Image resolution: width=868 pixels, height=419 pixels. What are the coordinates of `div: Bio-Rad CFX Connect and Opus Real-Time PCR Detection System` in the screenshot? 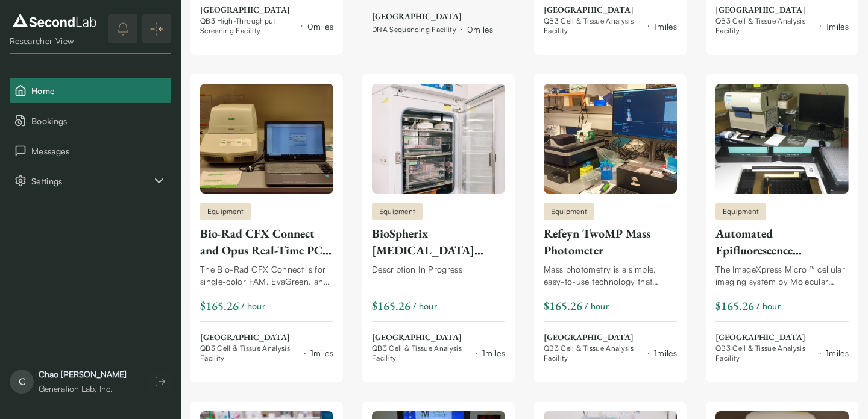 It's located at (266, 242).